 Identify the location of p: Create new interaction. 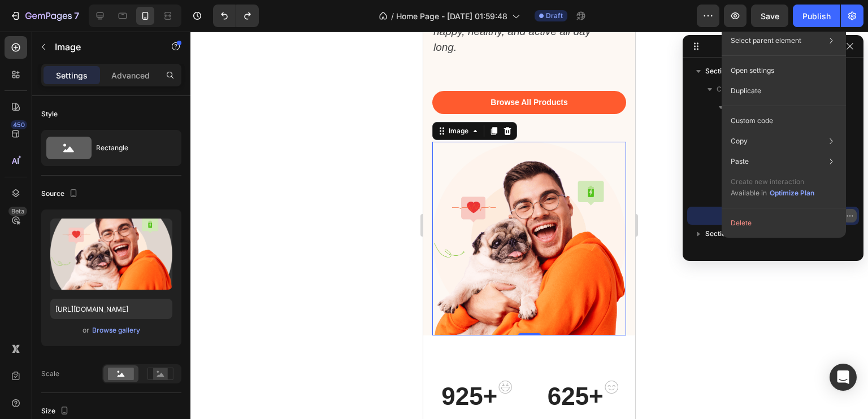
(772, 182).